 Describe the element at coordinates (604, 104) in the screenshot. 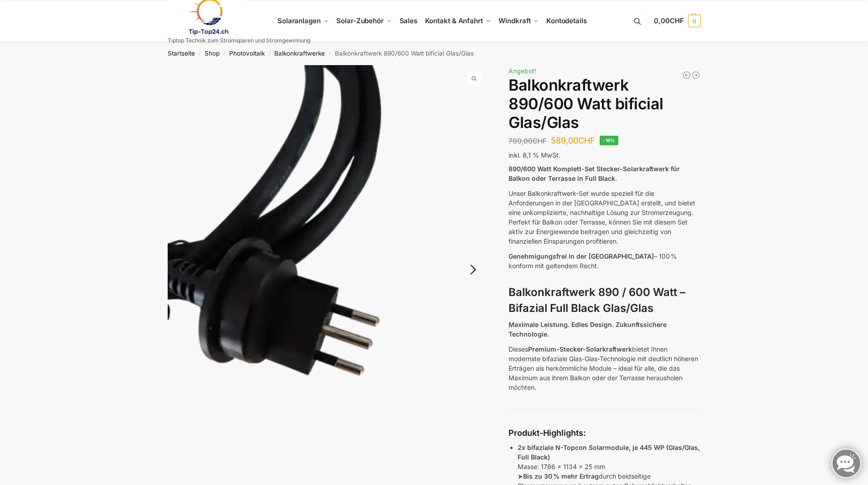

I see `h1: Balkonkraftwerk 890/600 Watt bificial Glas/Glas` at that location.